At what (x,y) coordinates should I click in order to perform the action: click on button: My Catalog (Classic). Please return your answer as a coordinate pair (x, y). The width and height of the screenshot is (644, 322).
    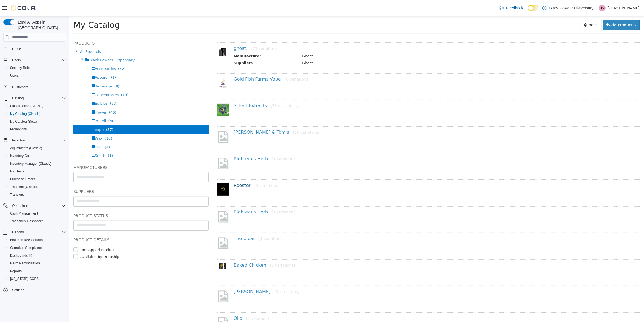
    Looking at the image, I should click on (37, 114).